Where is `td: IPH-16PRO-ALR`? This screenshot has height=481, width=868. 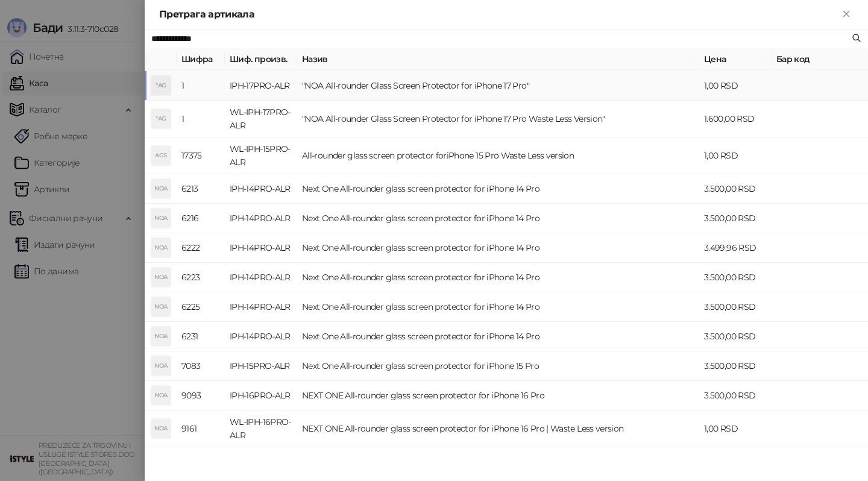 td: IPH-16PRO-ALR is located at coordinates (261, 395).